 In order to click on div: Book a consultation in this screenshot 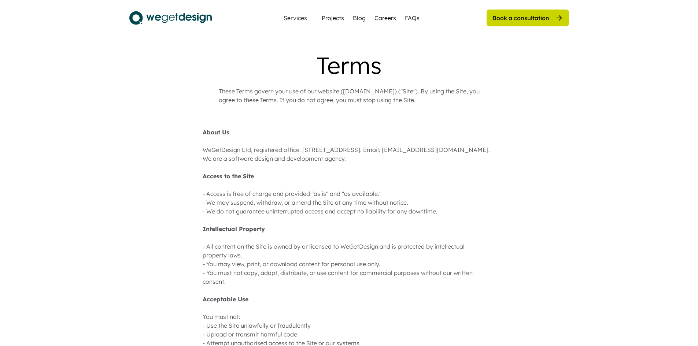, I will do `click(521, 18)`.